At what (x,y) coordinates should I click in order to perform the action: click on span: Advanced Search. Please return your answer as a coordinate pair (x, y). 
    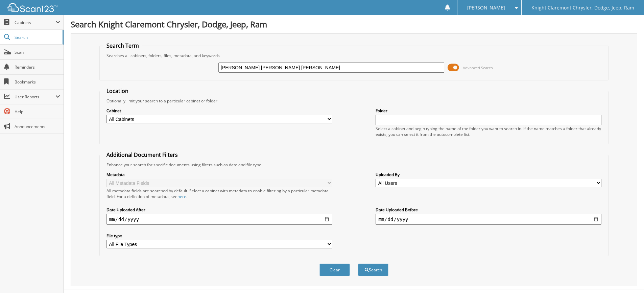
    Looking at the image, I should click on (477, 67).